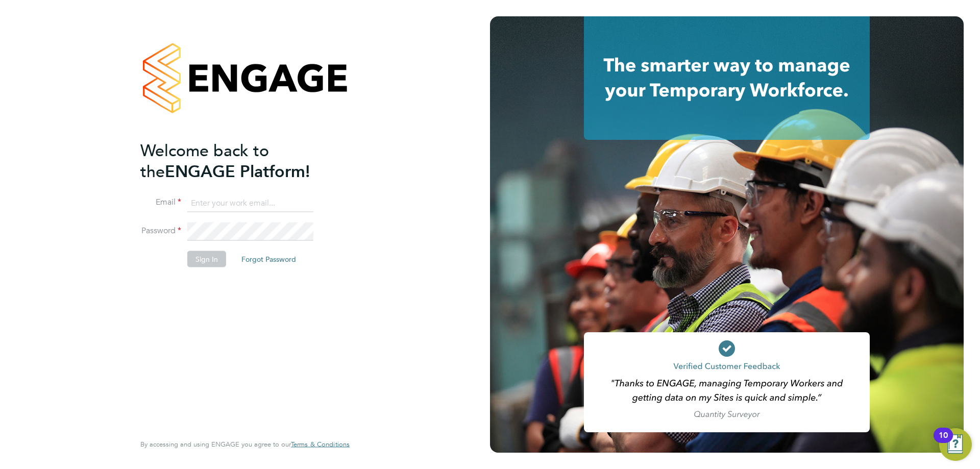 The height and width of the screenshot is (469, 980). What do you see at coordinates (268, 260) in the screenshot?
I see `button: Forgot Password` at bounding box center [268, 260].